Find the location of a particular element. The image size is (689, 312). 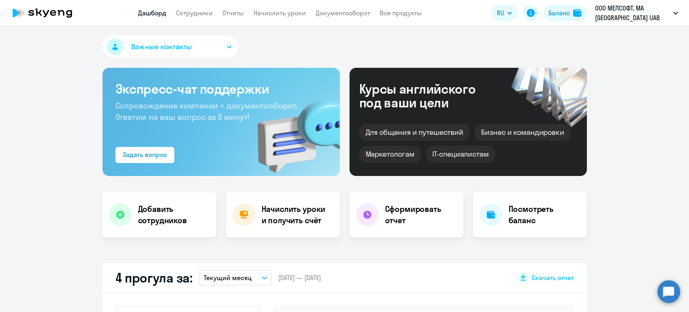

span: RU is located at coordinates (501, 13).